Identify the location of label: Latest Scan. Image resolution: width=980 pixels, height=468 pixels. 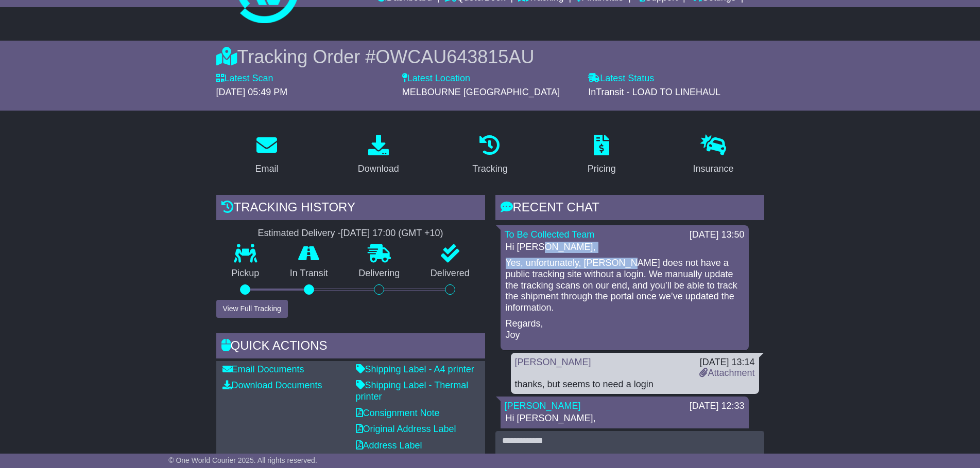
(244, 79).